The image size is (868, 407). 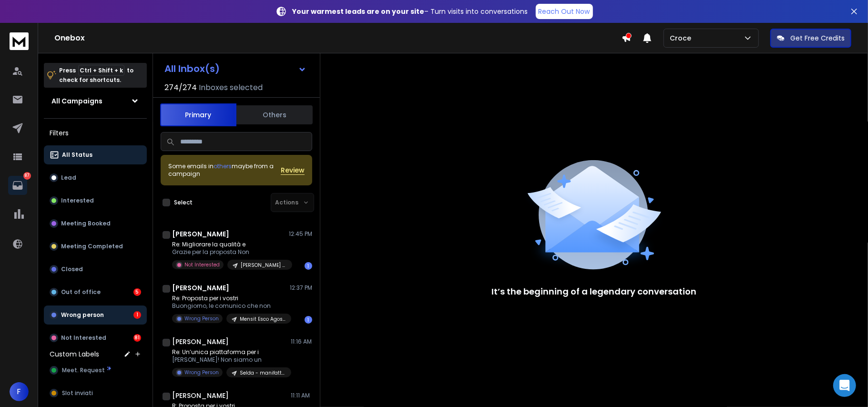 I want to click on p: Reach Out Now, so click(x=564, y=11).